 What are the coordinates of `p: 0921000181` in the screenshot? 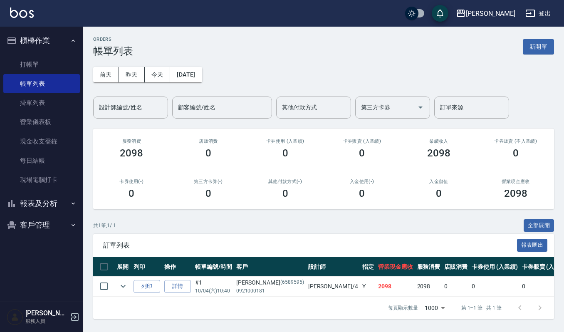 It's located at (270, 291).